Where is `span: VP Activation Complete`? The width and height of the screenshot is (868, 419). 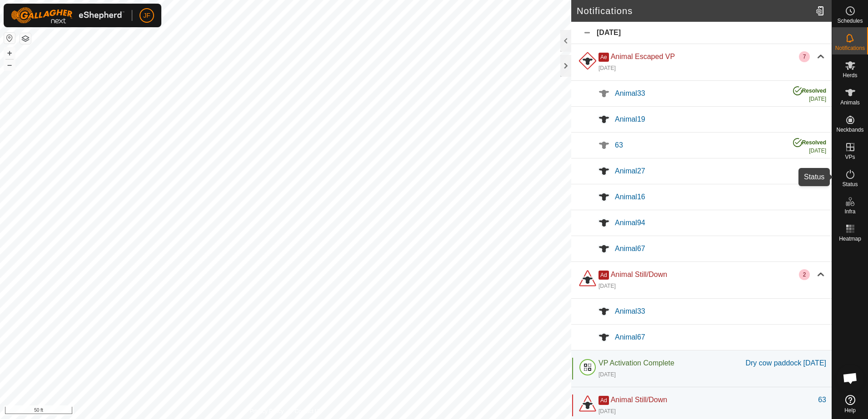 span: VP Activation Complete is located at coordinates (636, 363).